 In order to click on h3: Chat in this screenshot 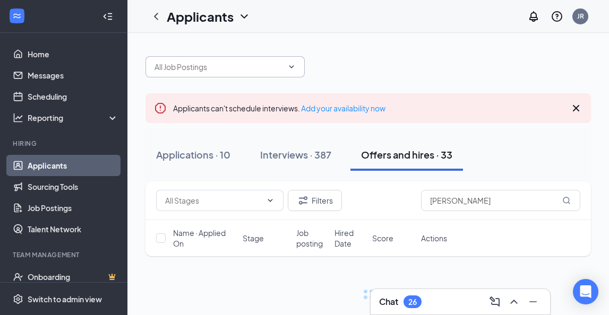, I will do `click(389, 302)`.